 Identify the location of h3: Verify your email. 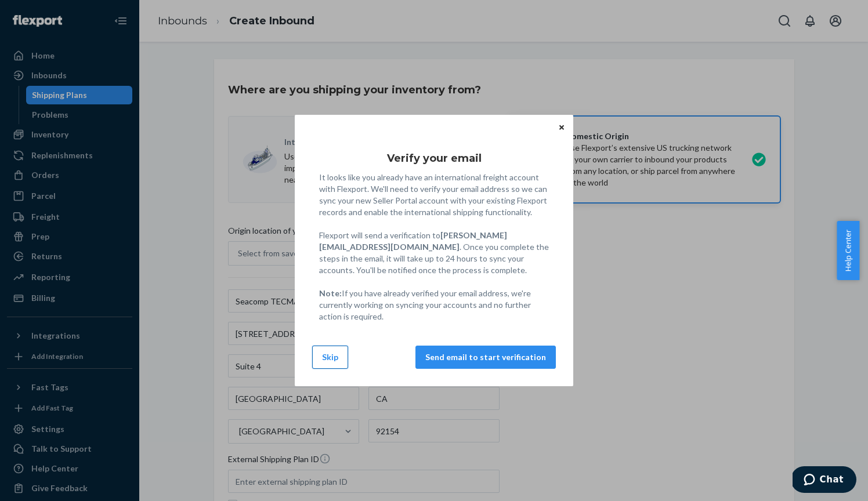
(434, 158).